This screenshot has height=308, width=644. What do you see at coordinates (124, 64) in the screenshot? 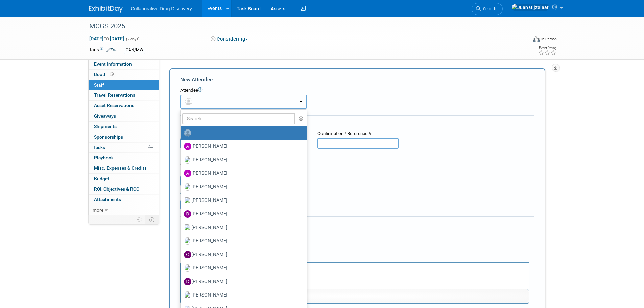
I see `a: Event Information` at bounding box center [124, 64].